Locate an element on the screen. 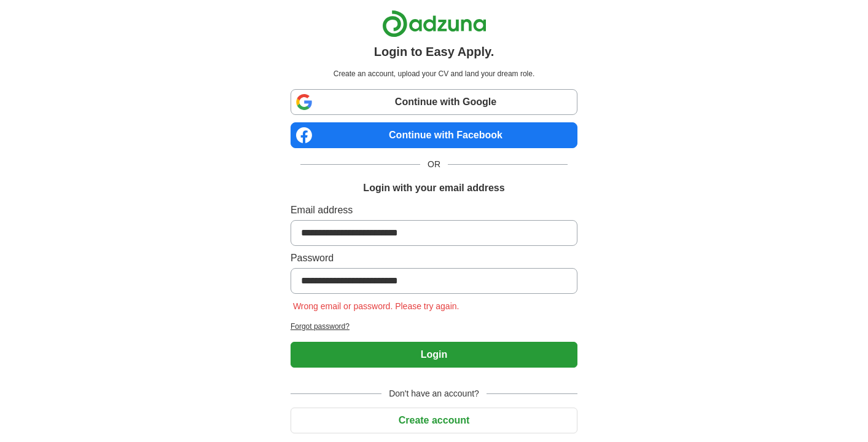 The image size is (868, 442). button: Login is located at coordinates (434, 355).